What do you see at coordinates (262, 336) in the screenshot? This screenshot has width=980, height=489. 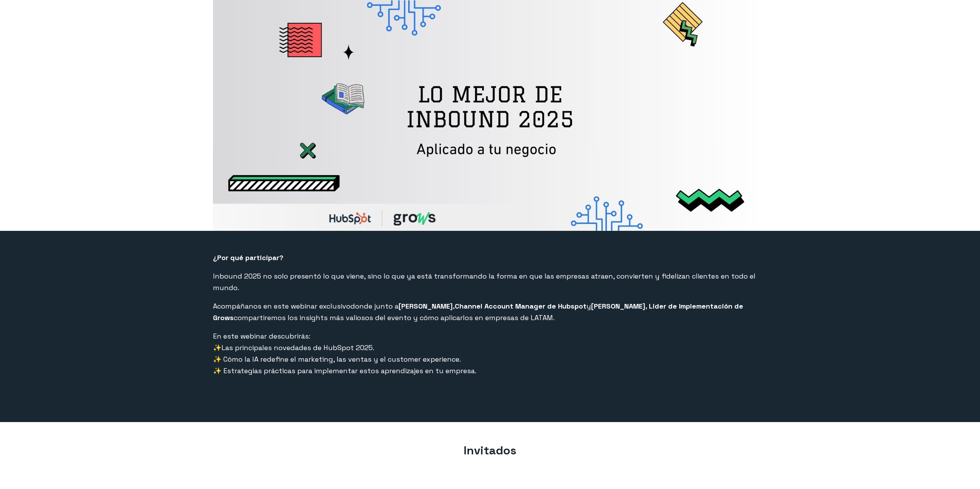 I see `span: En este webinar descubrirás:` at bounding box center [262, 336].